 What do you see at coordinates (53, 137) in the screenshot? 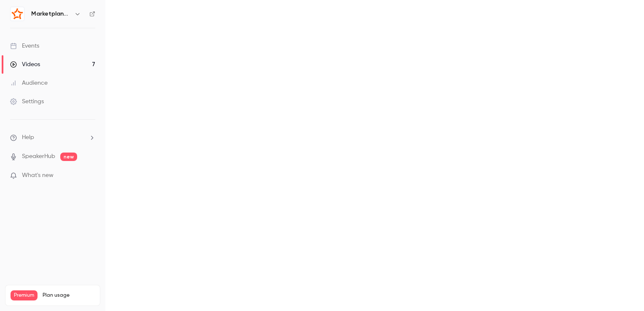
I see `li: help-dropdown-opener` at bounding box center [53, 137].